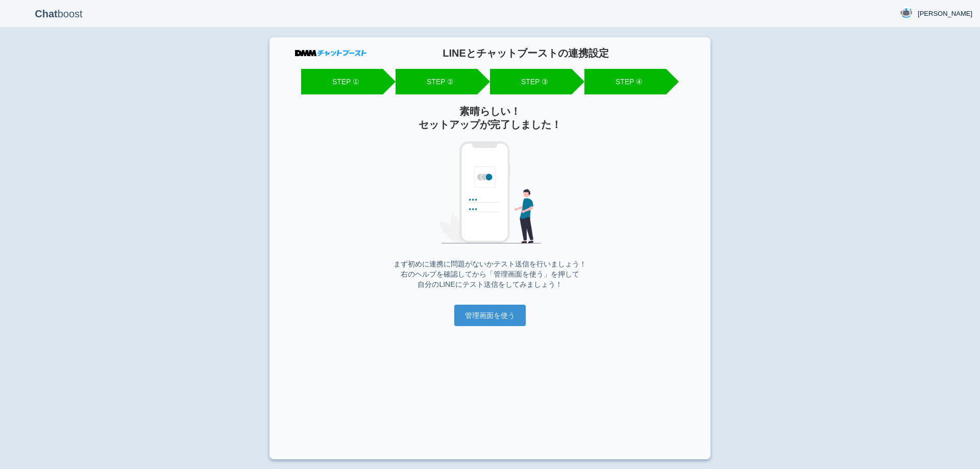 The image size is (980, 469). What do you see at coordinates (490, 118) in the screenshot?
I see `h2: 素晴らしい！ セットアップが完了しました！` at bounding box center [490, 118].